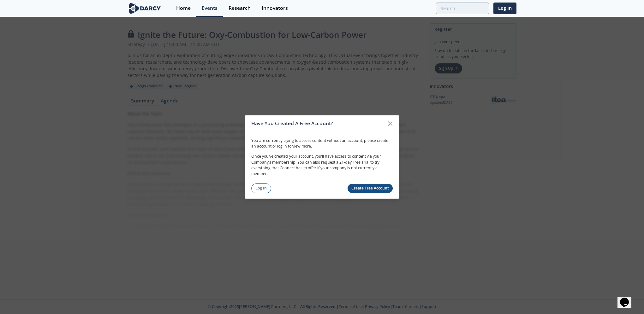  Describe the element at coordinates (318, 124) in the screenshot. I see `div: Have You Created A Free Account?` at that location.